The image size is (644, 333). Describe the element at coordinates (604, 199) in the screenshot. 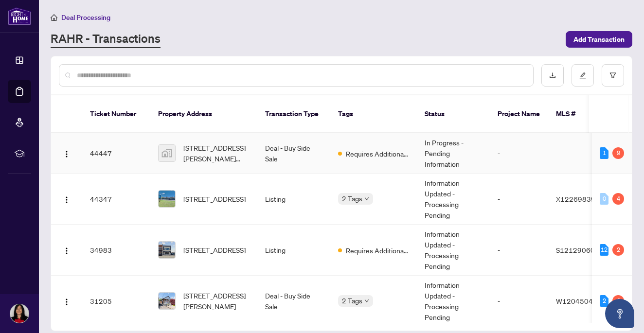

I see `div: 0` at that location.